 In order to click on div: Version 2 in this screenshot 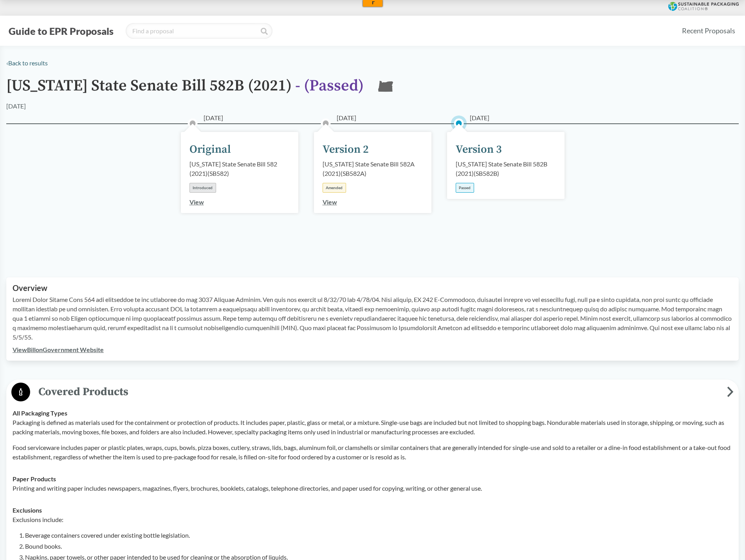, I will do `click(346, 149)`.